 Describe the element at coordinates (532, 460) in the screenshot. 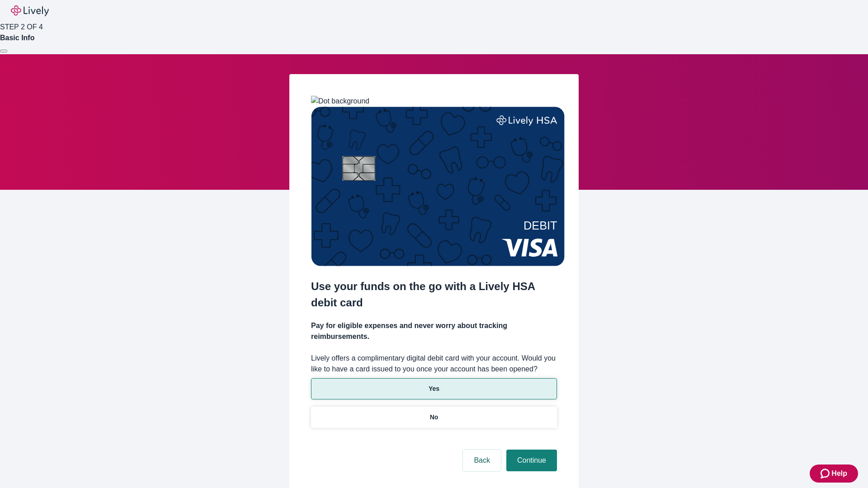

I see `button: Continue` at that location.